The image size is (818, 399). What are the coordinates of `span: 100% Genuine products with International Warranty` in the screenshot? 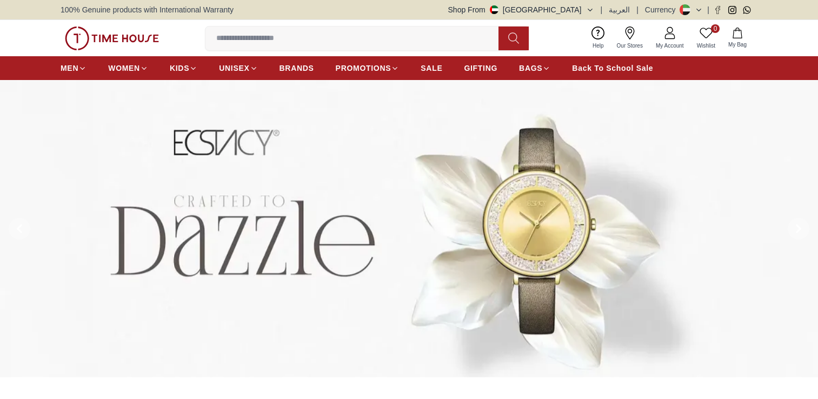 It's located at (147, 10).